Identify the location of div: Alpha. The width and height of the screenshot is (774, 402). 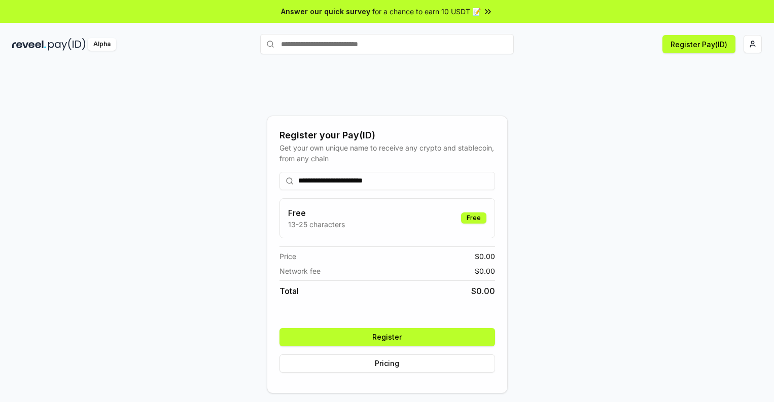
(102, 44).